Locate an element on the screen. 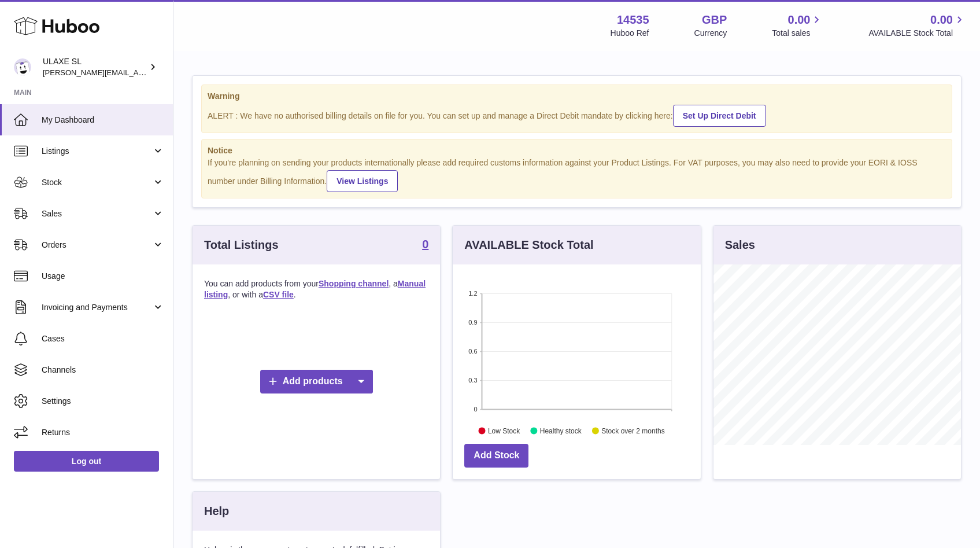 The height and width of the screenshot is (548, 980). text: 0 is located at coordinates (476, 409).